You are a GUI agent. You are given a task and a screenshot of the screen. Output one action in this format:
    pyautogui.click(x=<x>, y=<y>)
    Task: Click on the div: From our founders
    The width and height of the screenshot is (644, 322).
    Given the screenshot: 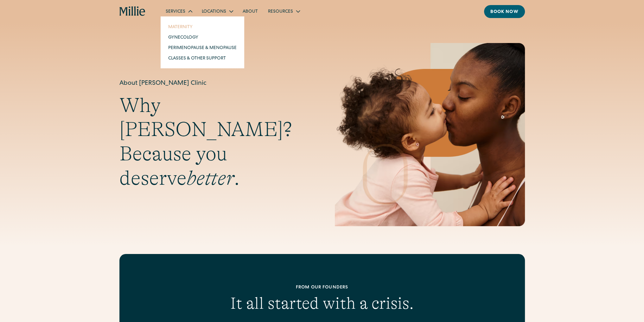 What is the action you would take?
    pyautogui.click(x=322, y=288)
    